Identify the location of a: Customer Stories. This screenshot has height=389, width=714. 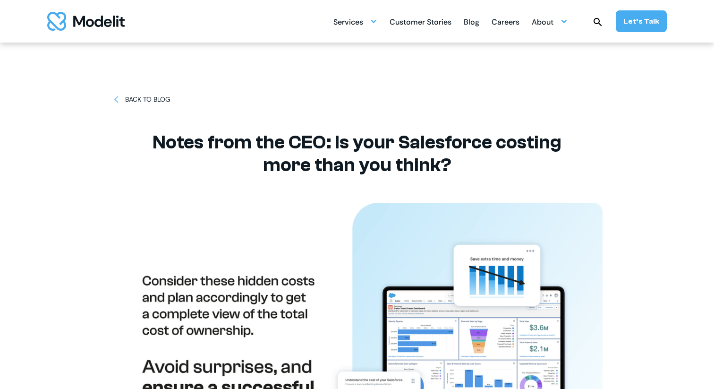
(420, 21).